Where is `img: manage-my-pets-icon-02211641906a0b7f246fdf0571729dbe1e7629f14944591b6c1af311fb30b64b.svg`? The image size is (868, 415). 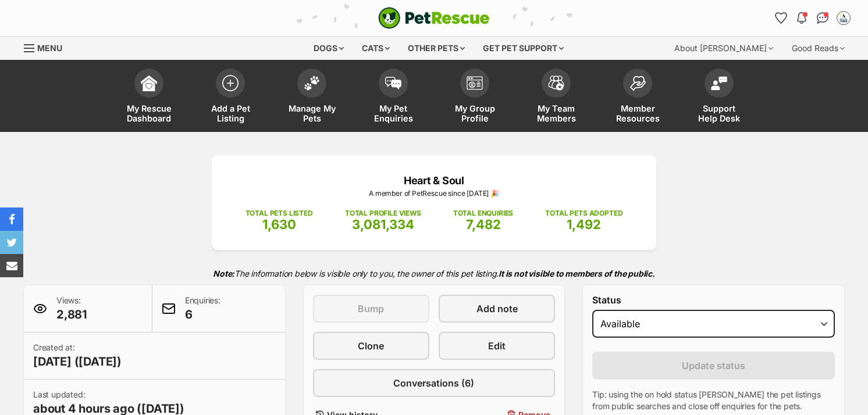
img: manage-my-pets-icon-02211641906a0b7f246fdf0571729dbe1e7629f14944591b6c1af311fb30b64b.svg is located at coordinates (311, 83).